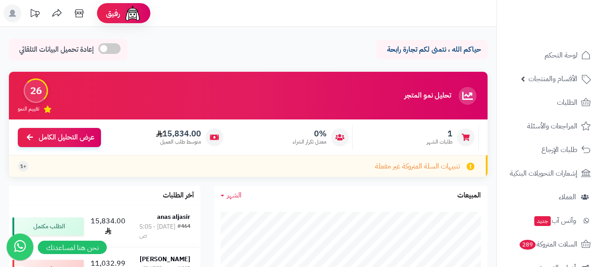  I want to click on p: حياكم الله ، نتمنى لكم تجارة رابحة, so click(432, 49).